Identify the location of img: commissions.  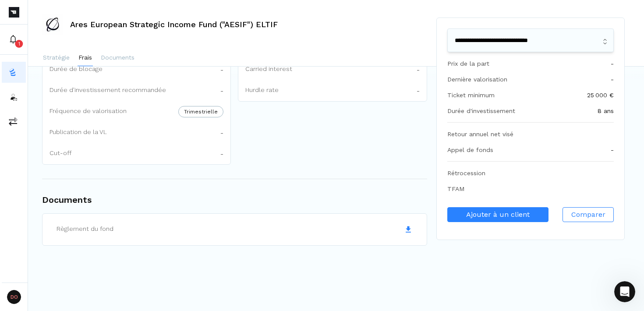
(13, 122).